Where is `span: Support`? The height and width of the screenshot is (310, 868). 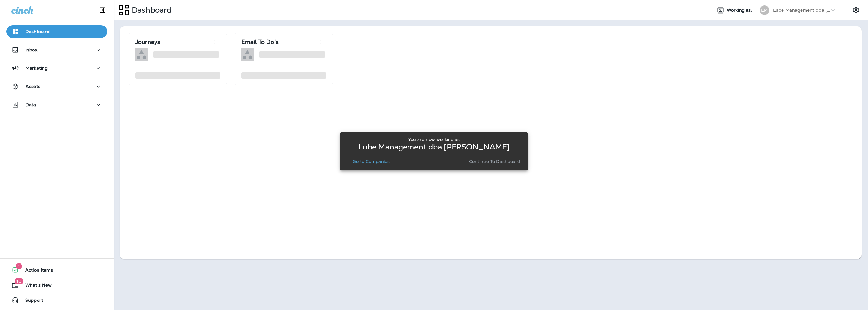
span: Support is located at coordinates (31, 302).